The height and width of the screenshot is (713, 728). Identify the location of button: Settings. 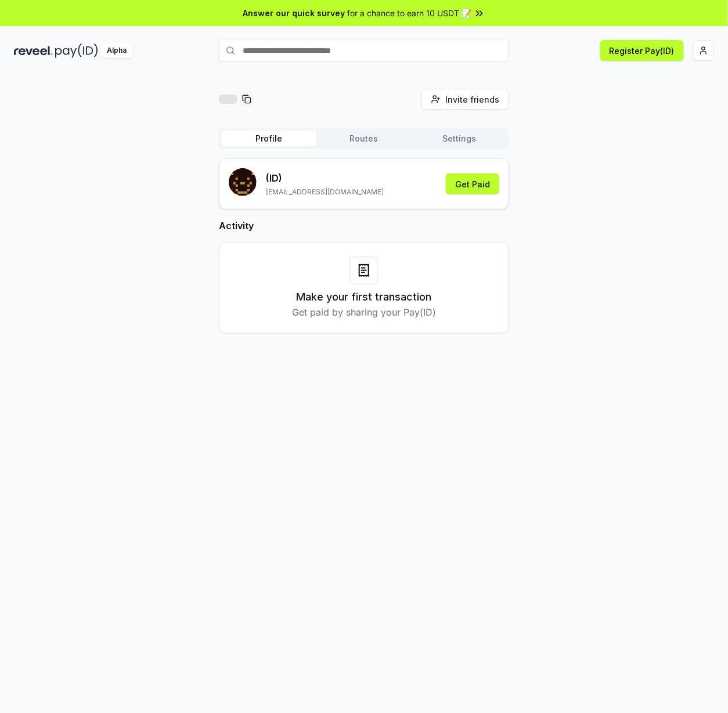
(459, 139).